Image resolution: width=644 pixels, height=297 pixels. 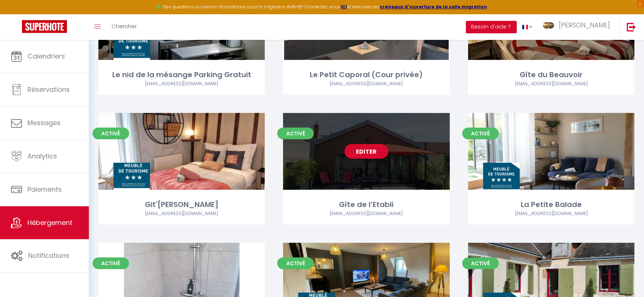 What do you see at coordinates (366, 75) in the screenshot?
I see `div: Le Petit Caporal (Cour privée)` at bounding box center [366, 75].